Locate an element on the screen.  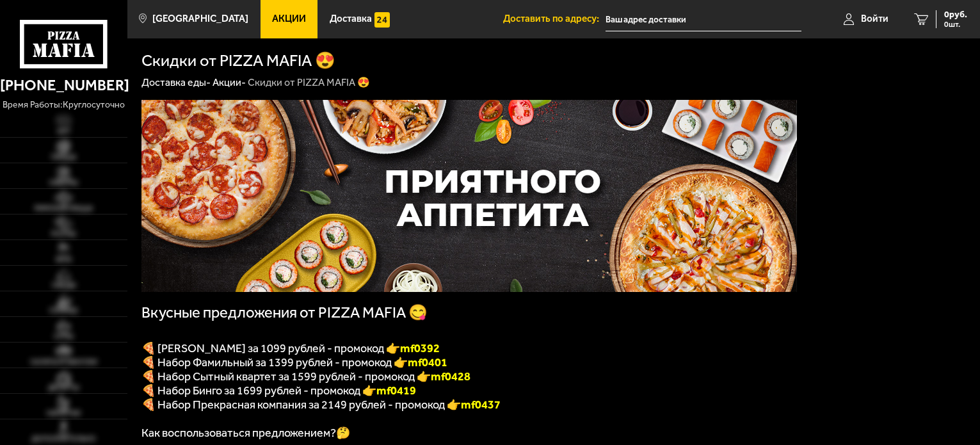
span: mf0437 is located at coordinates (481, 405).